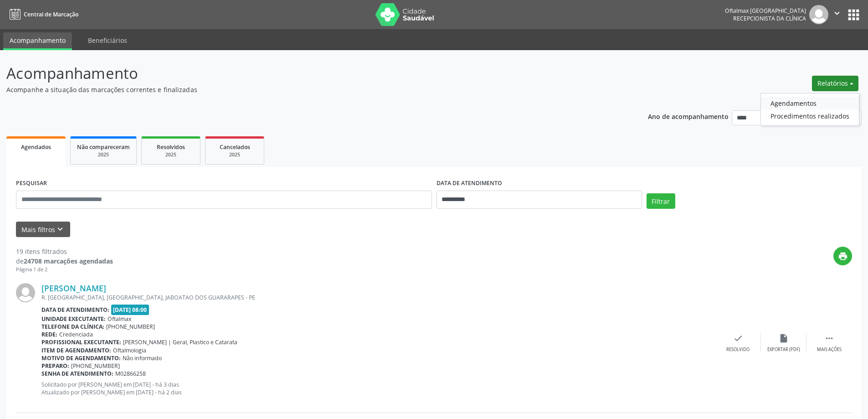 The height and width of the screenshot is (419, 868). Describe the element at coordinates (81, 358) in the screenshot. I see `b: Motivo de agendamento:` at that location.